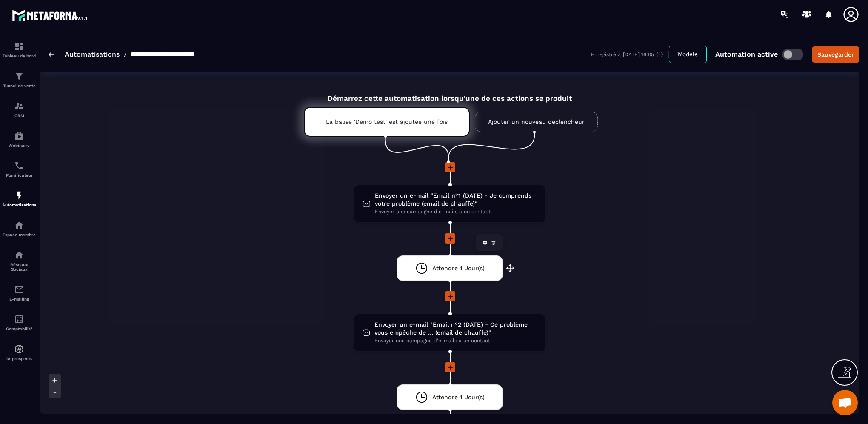 The image size is (868, 424). What do you see at coordinates (846, 402) in the screenshot?
I see `a: Ouvrir le chat` at bounding box center [846, 402].